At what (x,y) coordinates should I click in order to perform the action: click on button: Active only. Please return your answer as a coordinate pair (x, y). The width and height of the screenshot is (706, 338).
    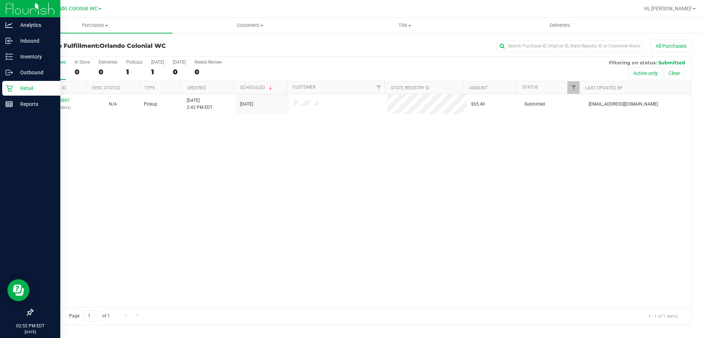
    Looking at the image, I should click on (645, 73).